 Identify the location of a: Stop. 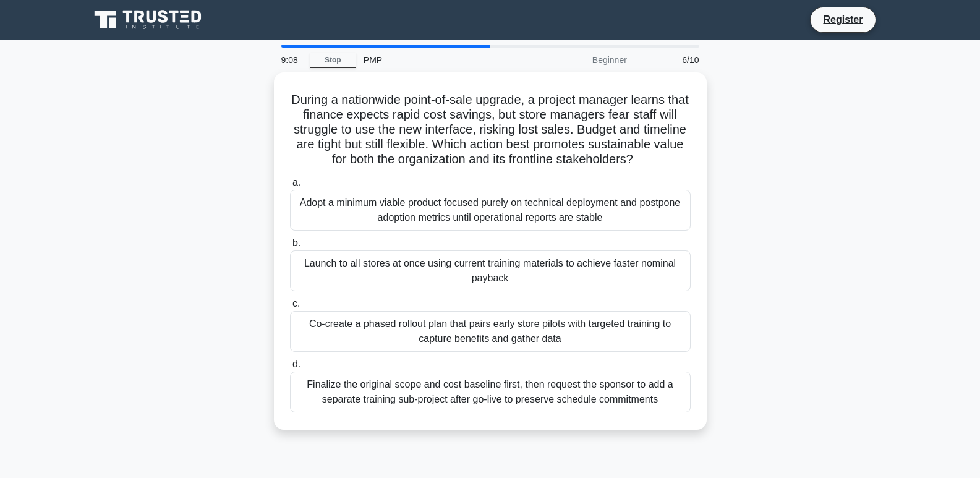
(332, 60).